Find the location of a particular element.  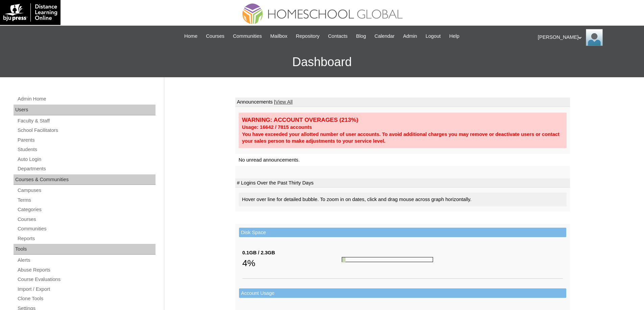

div: You have exceeded your allotted number of user accounts. To avoid additional charges you may remo... is located at coordinates (403, 138).